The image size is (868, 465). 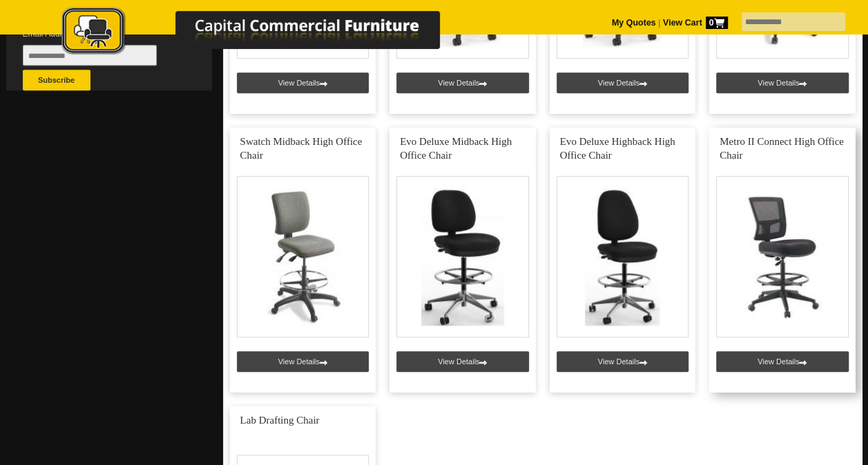 What do you see at coordinates (717, 23) in the screenshot?
I see `span: 0` at bounding box center [717, 23].